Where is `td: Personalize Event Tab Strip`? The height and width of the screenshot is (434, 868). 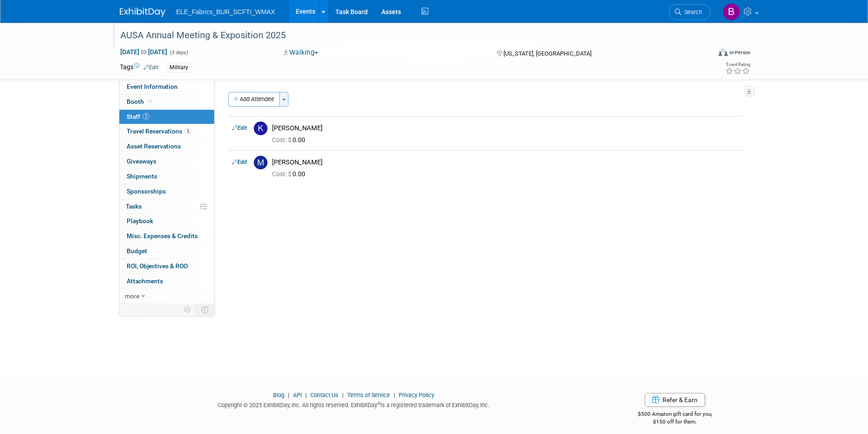
td: Personalize Event Tab Strip is located at coordinates (187, 310).